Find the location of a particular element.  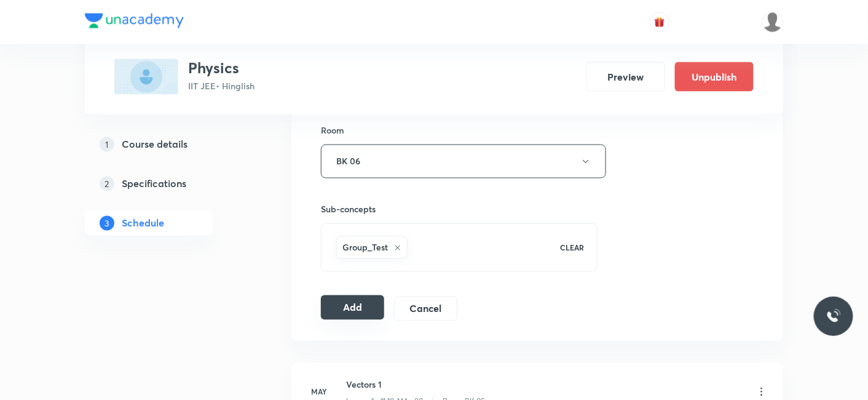

p: 2 is located at coordinates (107, 184).